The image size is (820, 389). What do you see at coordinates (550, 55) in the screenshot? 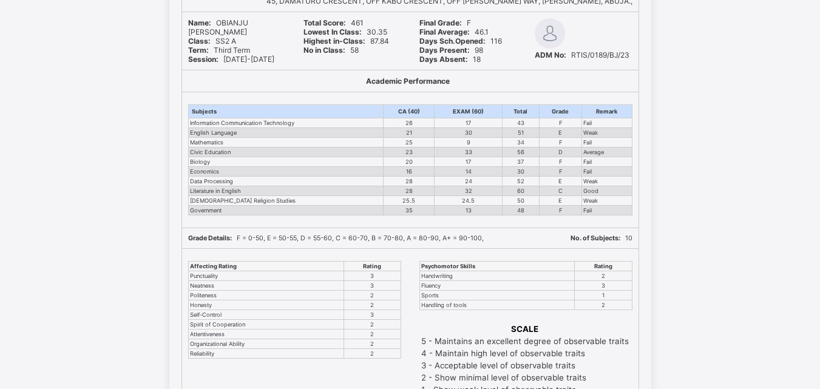
I see `b: ADM No:` at bounding box center [550, 55].